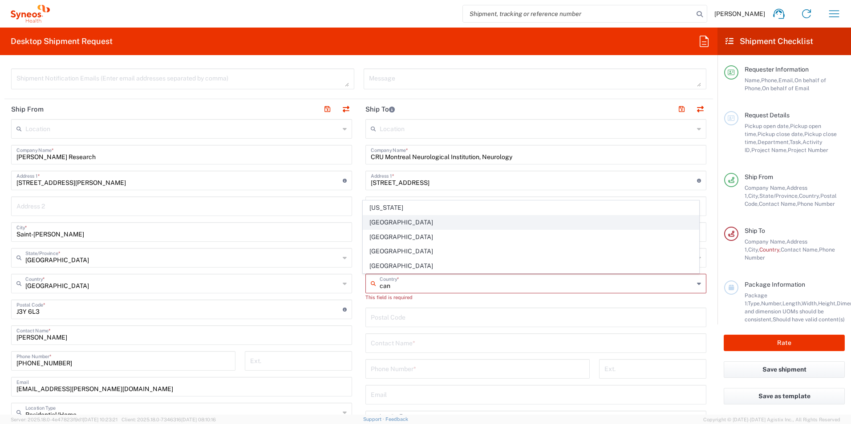 The height and width of the screenshot is (424, 851). Describe the element at coordinates (795, 142) in the screenshot. I see `span: Task,` at that location.